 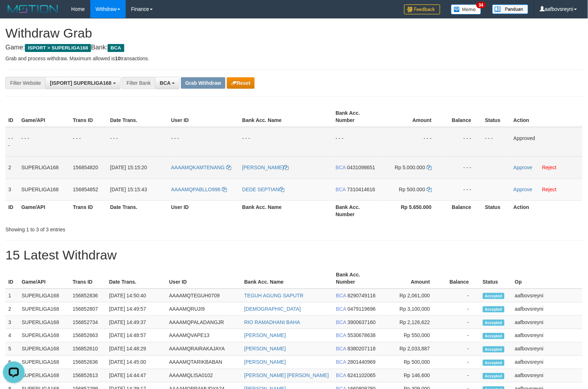 What do you see at coordinates (12, 211) in the screenshot?
I see `th: ID` at bounding box center [12, 211].